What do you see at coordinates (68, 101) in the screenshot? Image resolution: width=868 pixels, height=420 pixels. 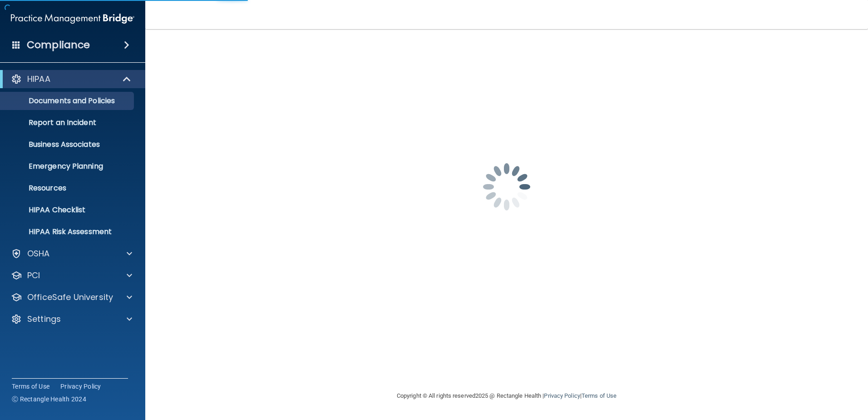 I see `p: Documents and Policies` at bounding box center [68, 101].